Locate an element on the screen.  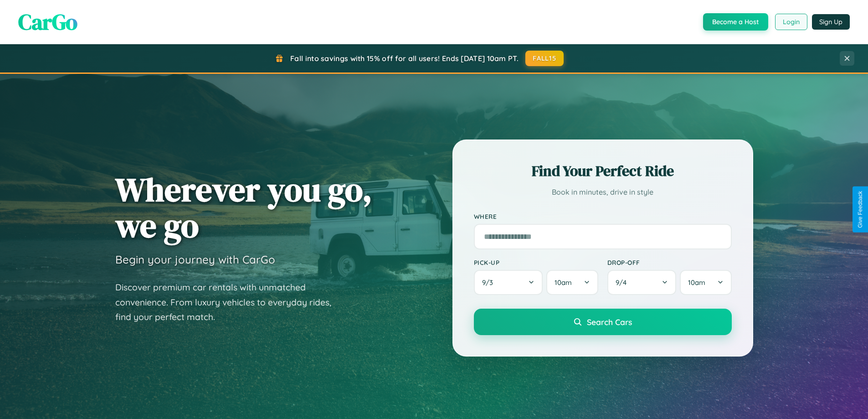
span: Search Cars is located at coordinates (610, 322).